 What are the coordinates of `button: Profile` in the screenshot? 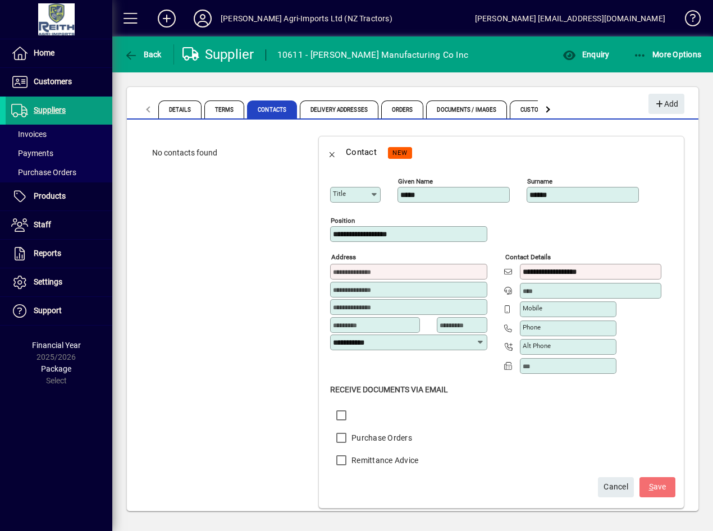 It's located at (203, 19).